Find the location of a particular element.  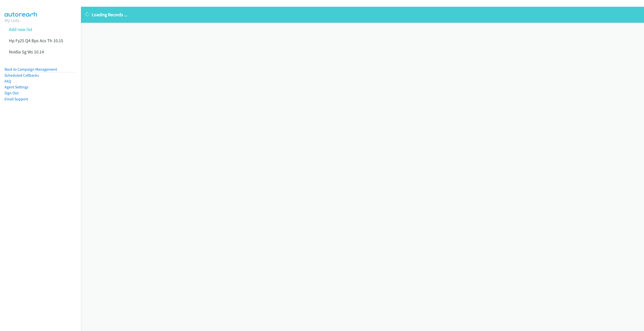

p: Loading Records ... is located at coordinates (362, 15).